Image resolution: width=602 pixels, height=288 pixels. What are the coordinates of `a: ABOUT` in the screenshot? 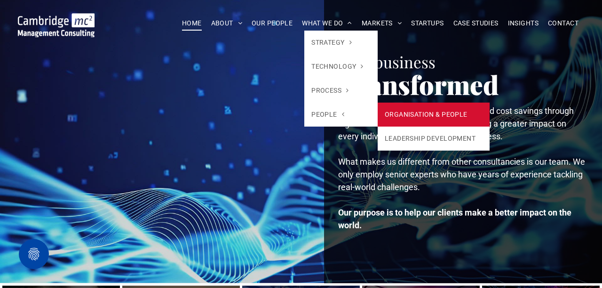 It's located at (227, 23).